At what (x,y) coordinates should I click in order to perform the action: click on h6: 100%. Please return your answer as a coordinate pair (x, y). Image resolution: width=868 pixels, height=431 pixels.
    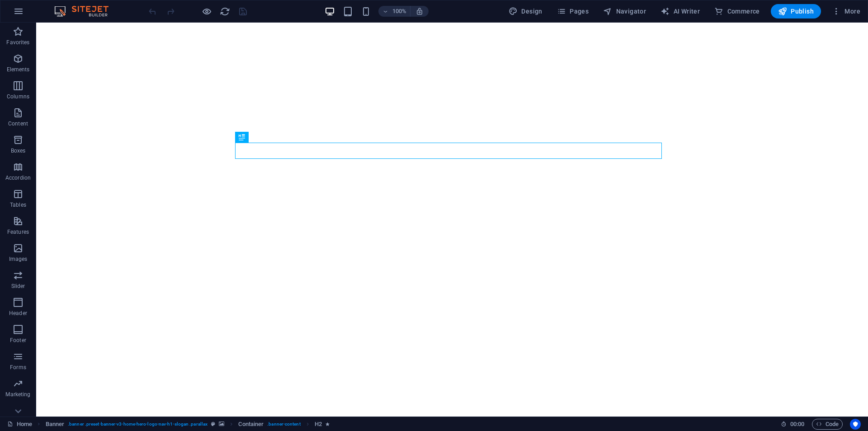
    Looking at the image, I should click on (399, 11).